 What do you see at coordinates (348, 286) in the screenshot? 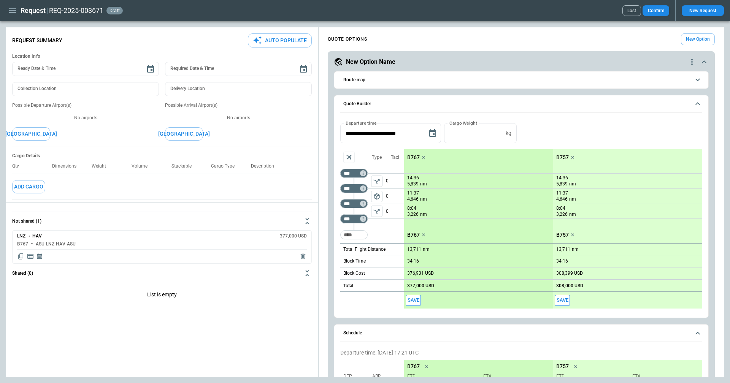
I see `h6: Total` at bounding box center [348, 286].